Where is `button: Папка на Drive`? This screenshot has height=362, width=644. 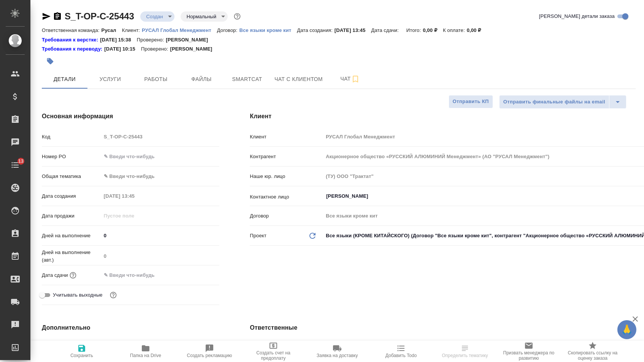
button: Папка на Drive is located at coordinates (146, 351).